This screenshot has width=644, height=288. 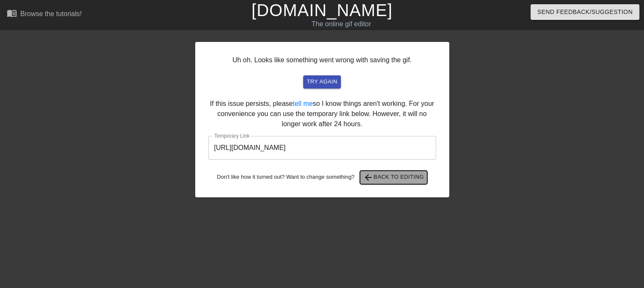 I want to click on span: arrow_back, so click(x=368, y=177).